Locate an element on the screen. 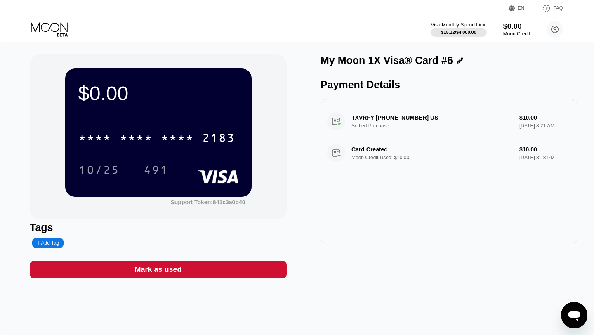 Image resolution: width=594 pixels, height=335 pixels. div: EN is located at coordinates (521, 8).